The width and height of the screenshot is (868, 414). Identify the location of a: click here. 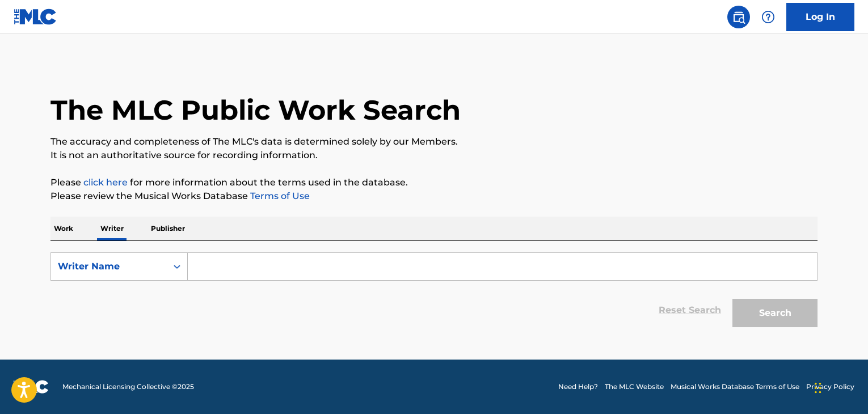
(105, 182).